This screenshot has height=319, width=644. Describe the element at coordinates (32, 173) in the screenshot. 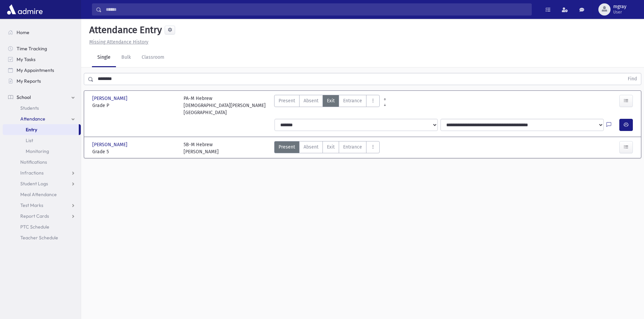

I see `span: Infractions` at that location.